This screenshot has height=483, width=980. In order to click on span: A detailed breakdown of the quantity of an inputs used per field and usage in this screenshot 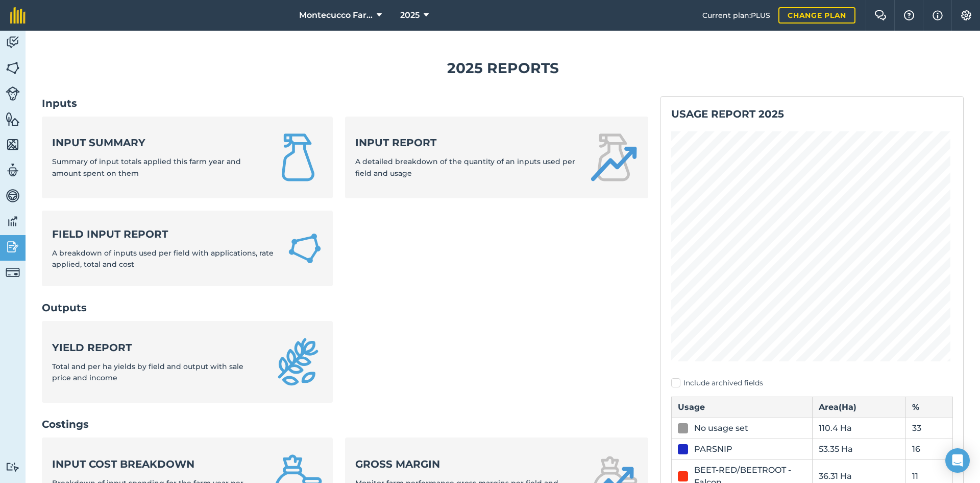, I will do `click(465, 167)`.